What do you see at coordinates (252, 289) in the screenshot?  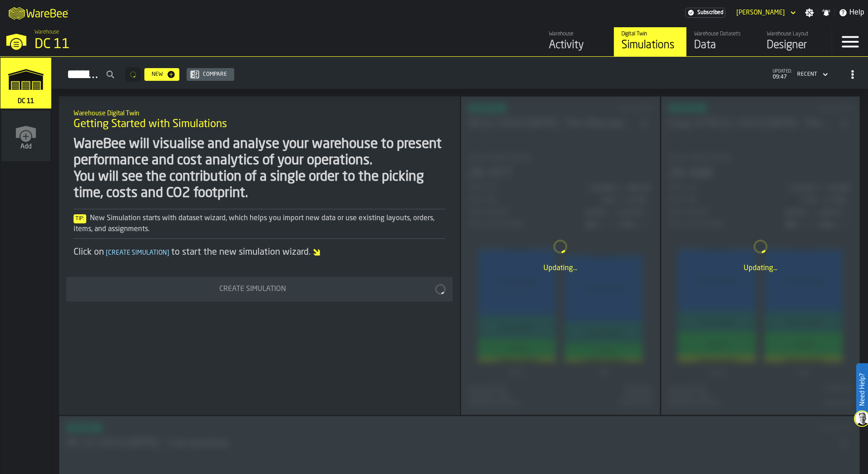 I see `div: Create Simulation` at bounding box center [252, 289].